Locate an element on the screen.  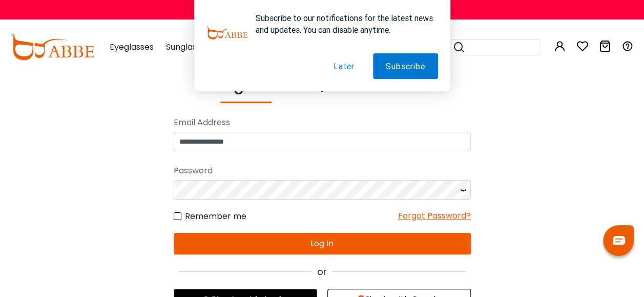
div: Subscribe to our notifications for the latest news and updates. You can disable anytime. is located at coordinates (343, 24).